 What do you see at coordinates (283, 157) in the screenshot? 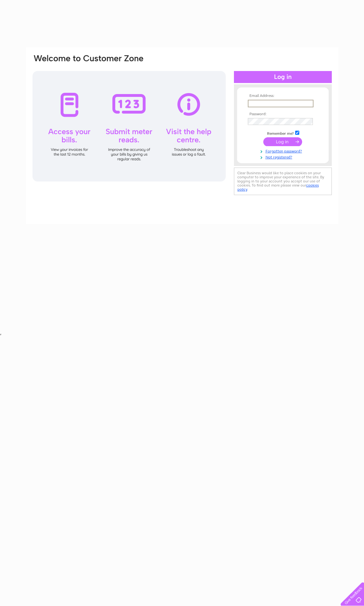
I see `a: Not registered?` at bounding box center [283, 157].